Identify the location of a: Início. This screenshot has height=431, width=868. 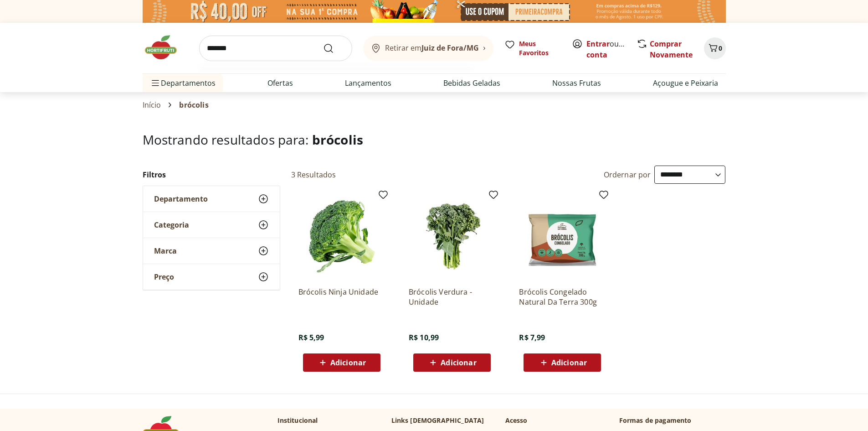
(152, 105).